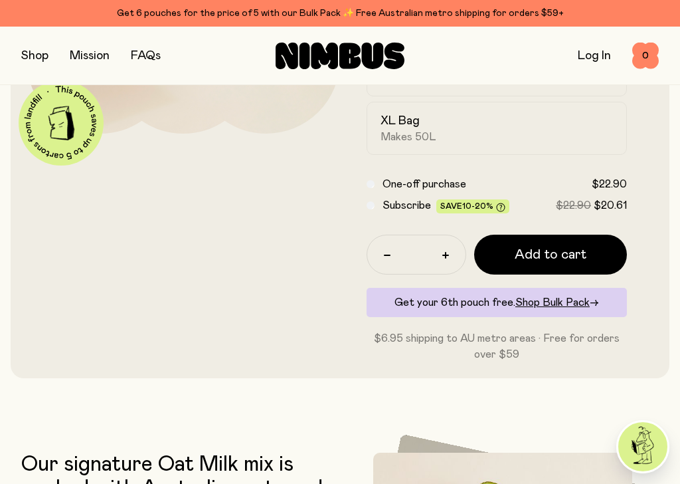 Image resolution: width=680 pixels, height=484 pixels. What do you see at coordinates (646, 56) in the screenshot?
I see `span: 0` at bounding box center [646, 56].